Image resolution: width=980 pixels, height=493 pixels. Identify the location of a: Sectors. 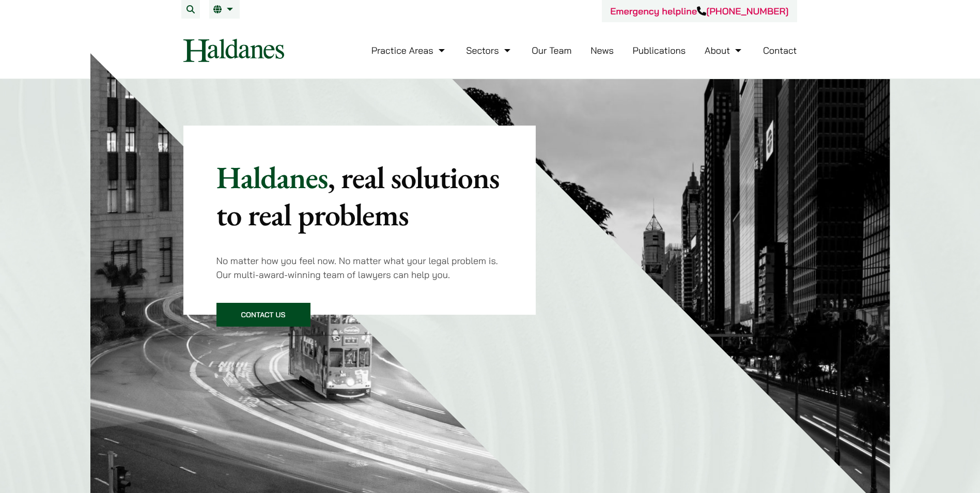
(489, 50).